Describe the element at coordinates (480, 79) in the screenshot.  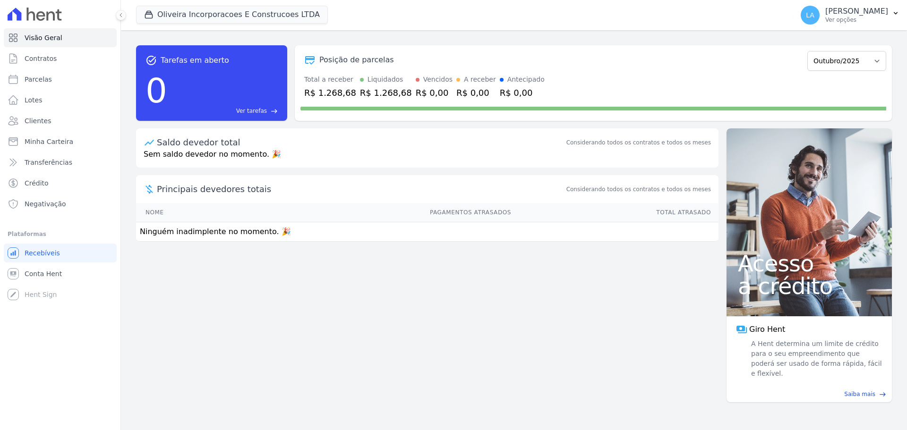
I see `div: A receber` at that location.